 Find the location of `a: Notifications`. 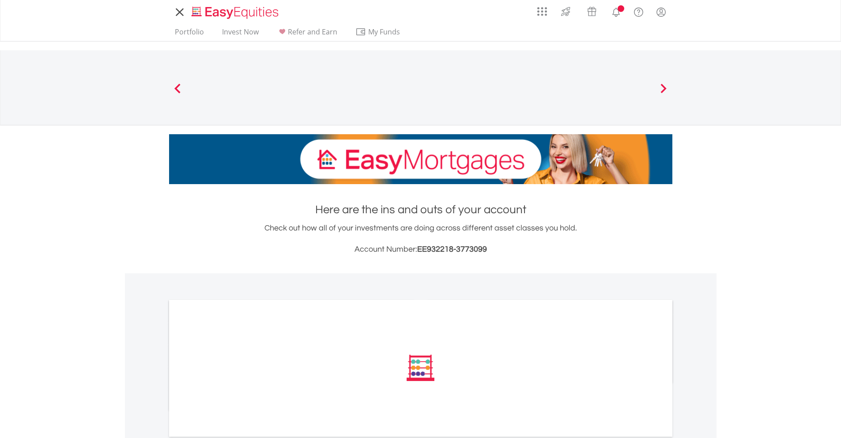

a: Notifications is located at coordinates (616, 11).